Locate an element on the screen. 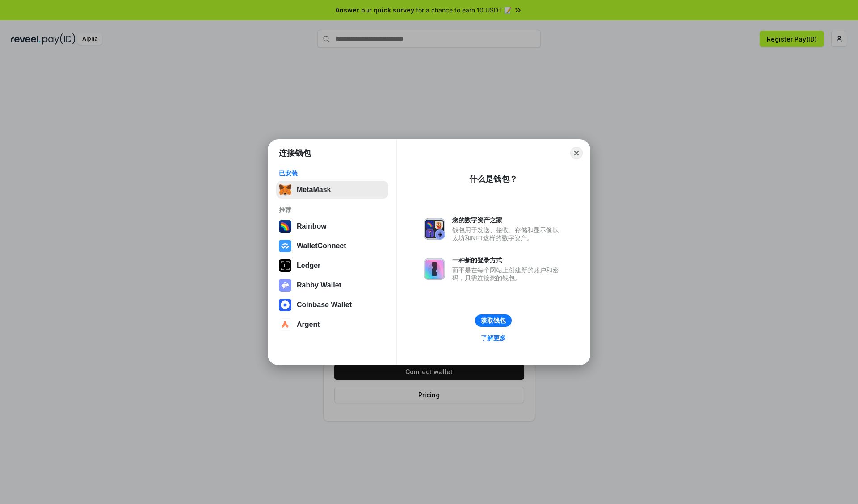 Image resolution: width=858 pixels, height=504 pixels. button: Argent is located at coordinates (332, 325).